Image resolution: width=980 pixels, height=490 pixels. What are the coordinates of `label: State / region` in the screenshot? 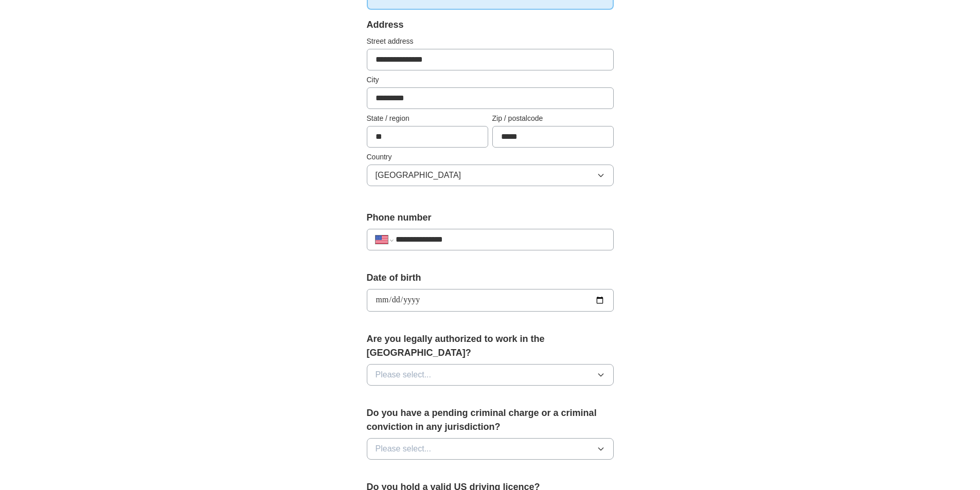 It's located at (428, 119).